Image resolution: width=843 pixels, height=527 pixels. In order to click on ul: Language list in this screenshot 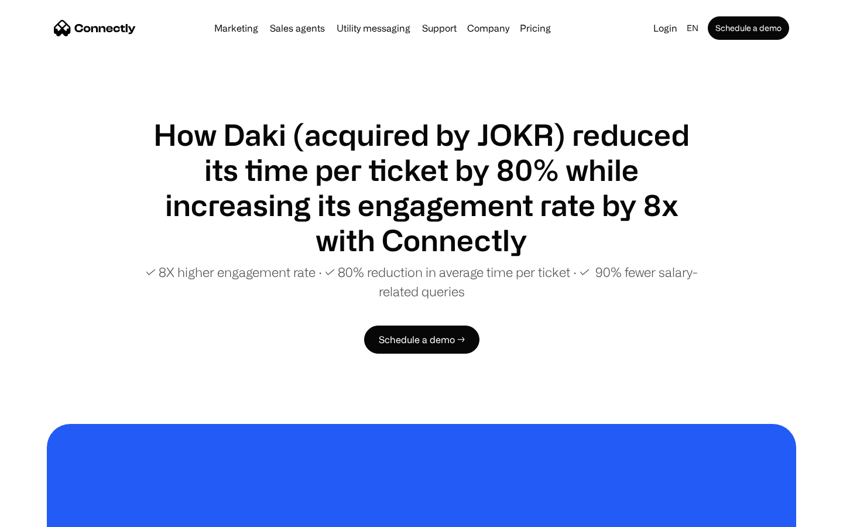, I will do `click(47, 514)`.